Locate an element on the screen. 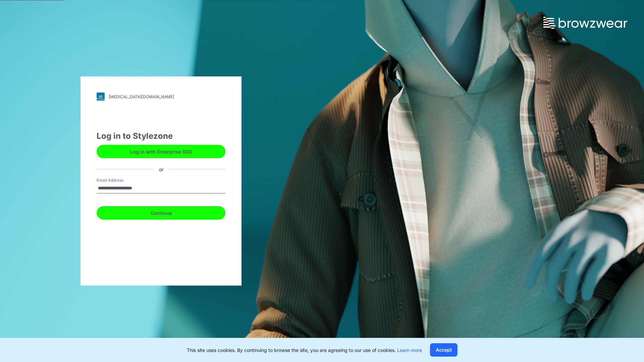  img: browzwear-logo.73288ffb.svg is located at coordinates (585, 23).